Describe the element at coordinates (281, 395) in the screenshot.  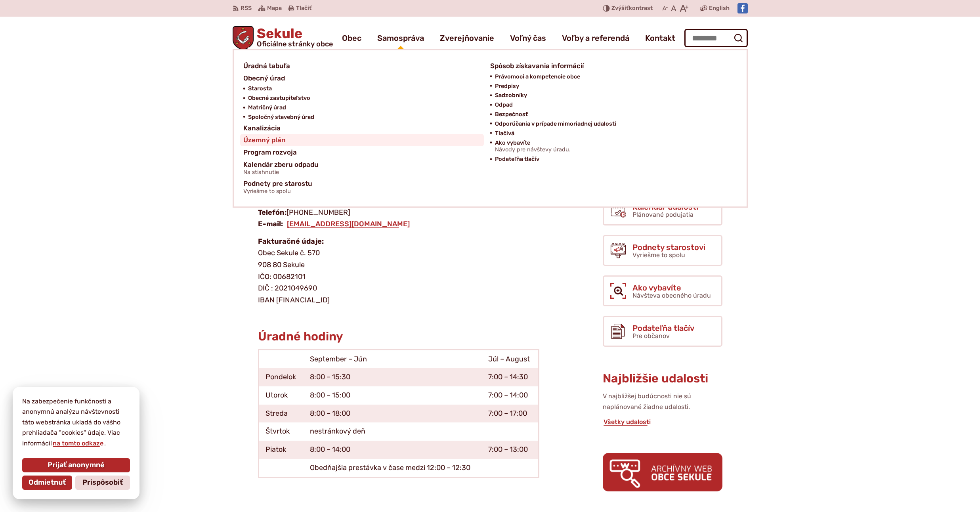
I see `td: Utorok` at that location.